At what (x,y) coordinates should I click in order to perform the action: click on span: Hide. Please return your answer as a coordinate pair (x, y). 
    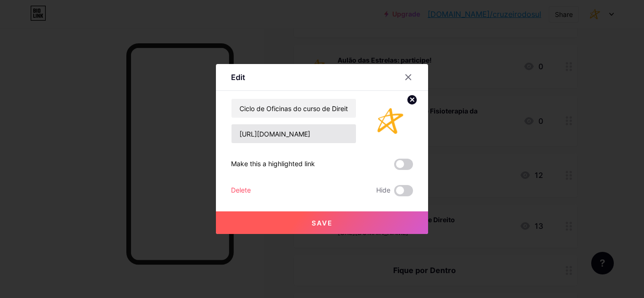
    Looking at the image, I should click on (383, 191).